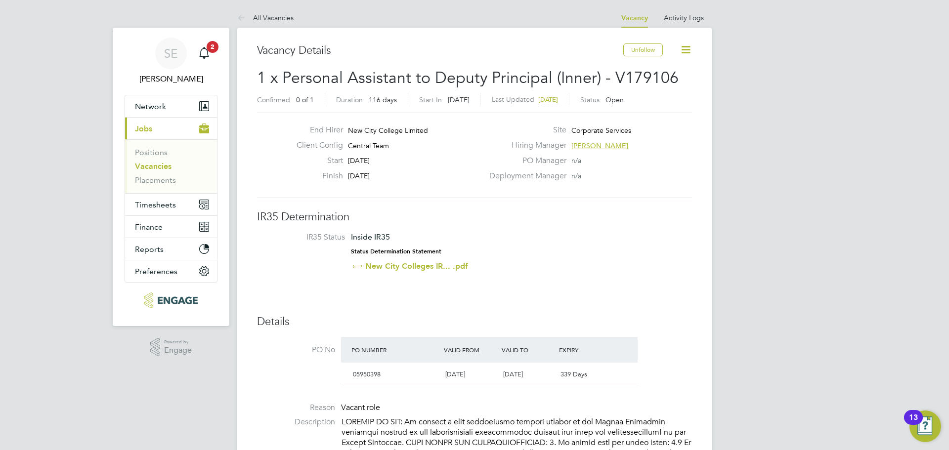 Image resolution: width=949 pixels, height=450 pixels. Describe the element at coordinates (525, 145) in the screenshot. I see `label: Hiring Manager` at that location.